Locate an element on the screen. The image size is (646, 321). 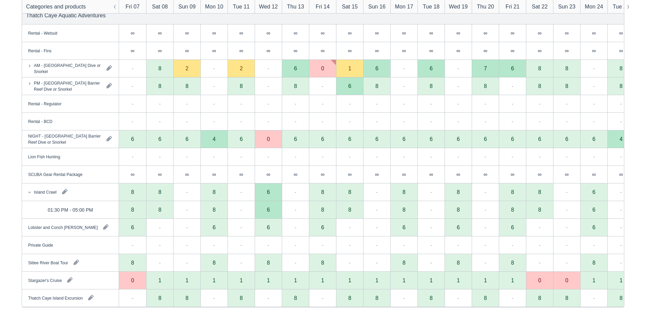
div: Sat 08 is located at coordinates (160, 7).